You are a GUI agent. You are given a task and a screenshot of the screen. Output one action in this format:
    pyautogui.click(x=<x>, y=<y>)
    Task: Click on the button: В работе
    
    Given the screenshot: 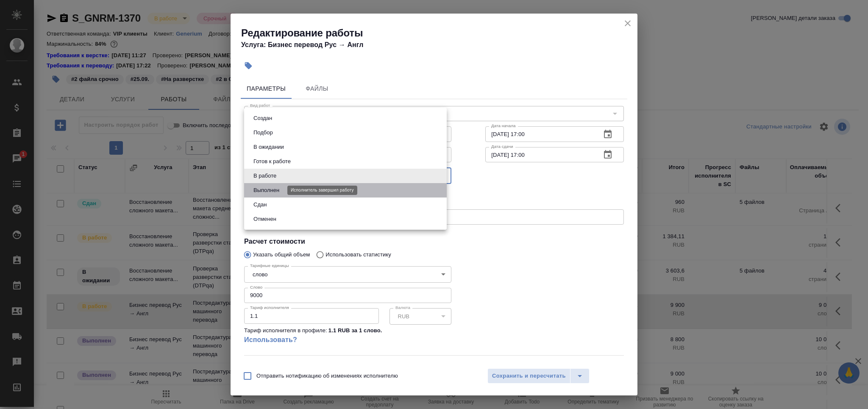 What is the action you would take?
    pyautogui.click(x=265, y=176)
    